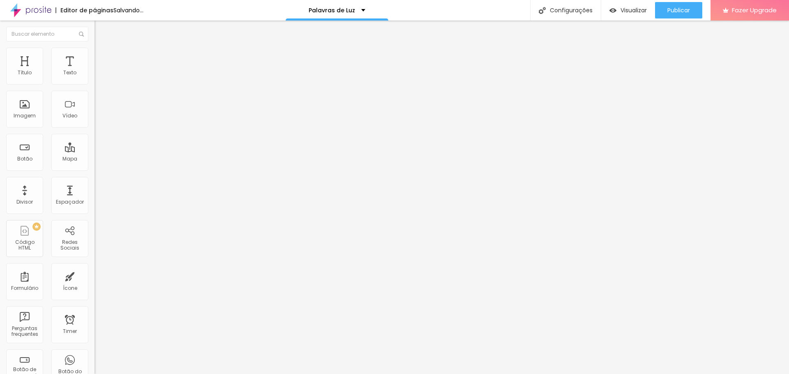 The image size is (789, 374). Describe the element at coordinates (678, 10) in the screenshot. I see `span: Publicar` at that location.